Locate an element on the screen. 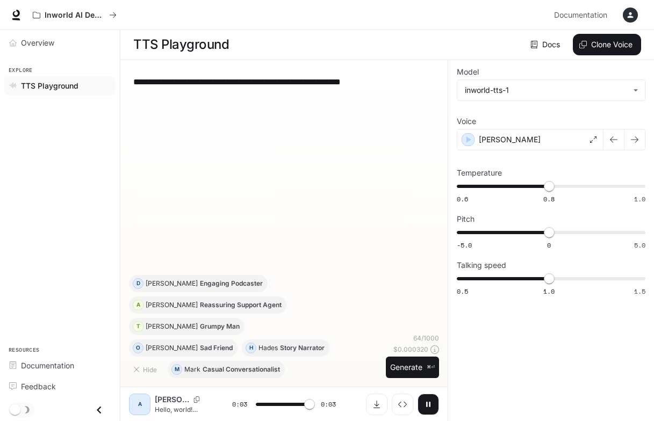 The height and width of the screenshot is (421, 654). h1: TTS Playground is located at coordinates (181, 45).